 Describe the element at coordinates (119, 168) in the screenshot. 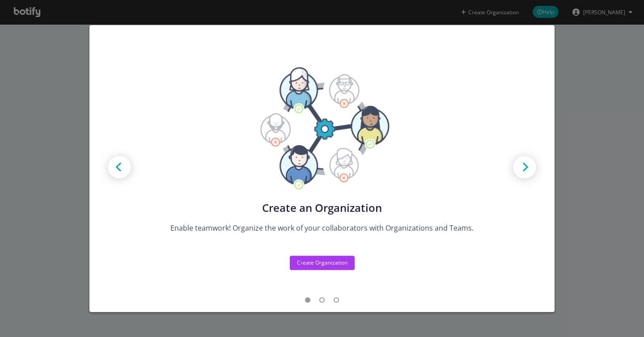

I see `img: Prev arrow` at that location.